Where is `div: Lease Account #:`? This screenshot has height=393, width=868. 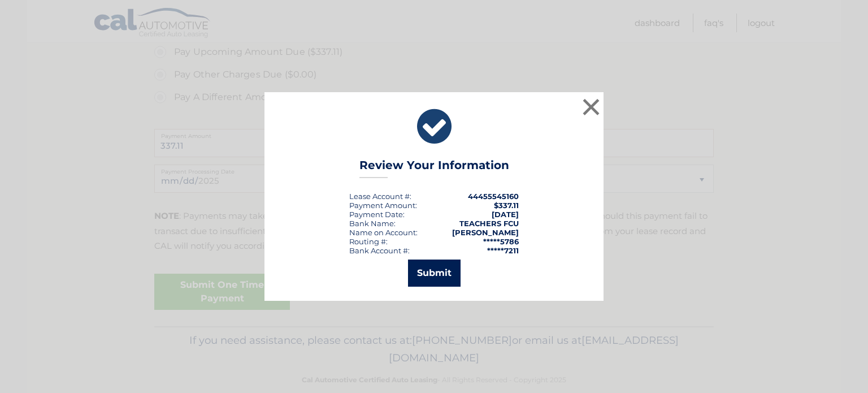
div: Lease Account #: is located at coordinates (381, 196).